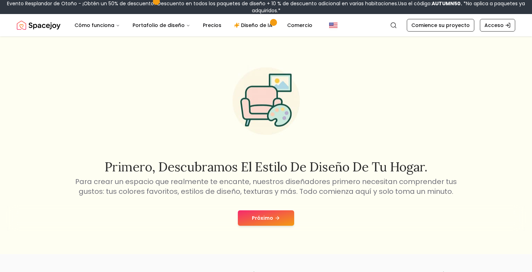  Describe the element at coordinates (161, 25) in the screenshot. I see `button: Portafolio de diseño` at that location.